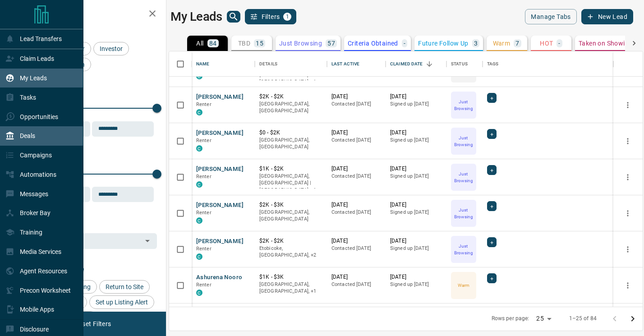 The width and height of the screenshot is (644, 336). Describe the element at coordinates (122, 302) in the screenshot. I see `div: Set up Listing Alert` at that location.